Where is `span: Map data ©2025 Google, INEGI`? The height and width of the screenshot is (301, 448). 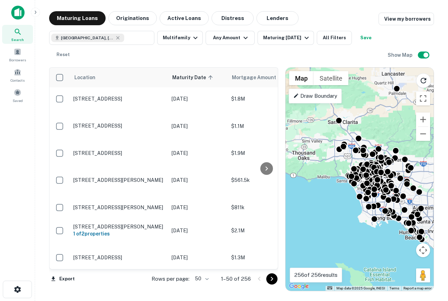 span: Map data ©2025 Google, INEGI is located at coordinates (360, 288).